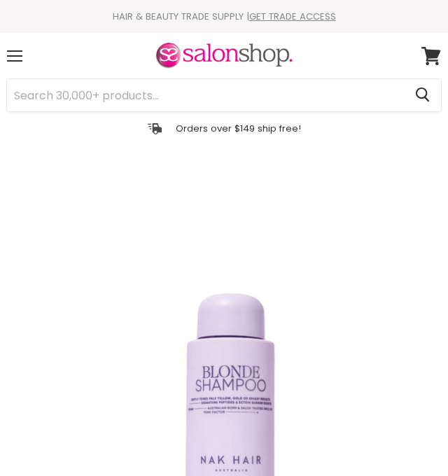 The height and width of the screenshot is (476, 448). I want to click on form: Product, so click(224, 95).